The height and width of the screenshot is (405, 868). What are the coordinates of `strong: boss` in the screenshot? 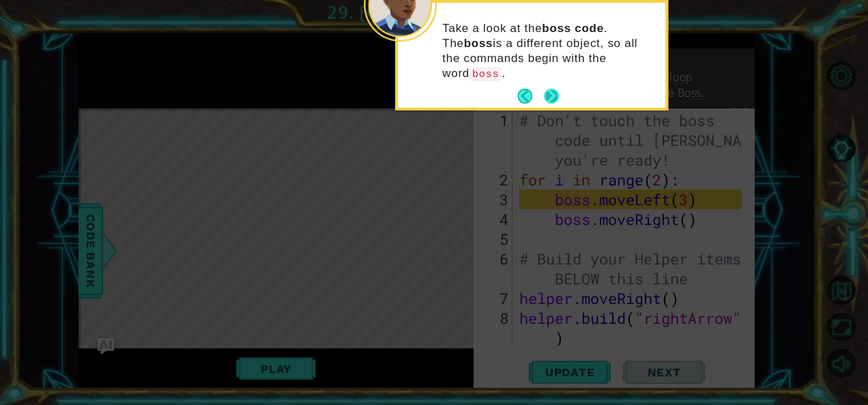 It's located at (478, 43).